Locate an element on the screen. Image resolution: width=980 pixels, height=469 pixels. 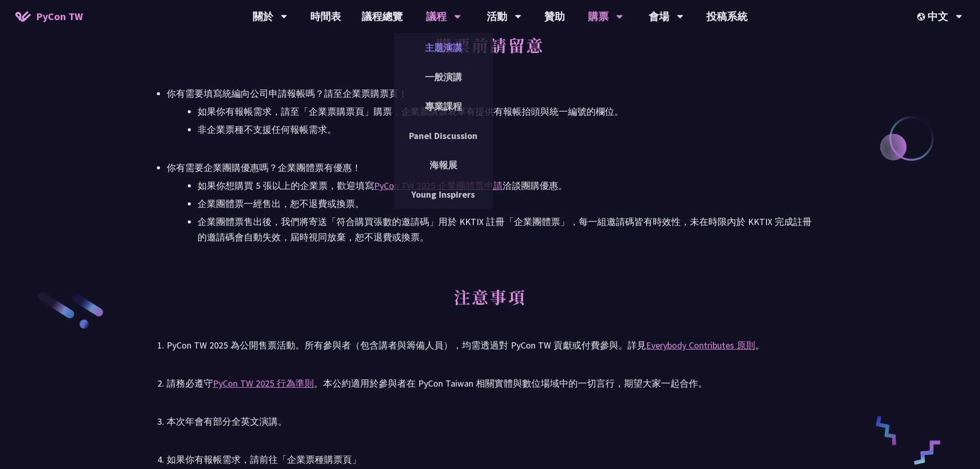
li: 如果你想購買 5 張以上的企業票，歡迎填寫 洽談團購優惠。 is located at coordinates (505, 186).